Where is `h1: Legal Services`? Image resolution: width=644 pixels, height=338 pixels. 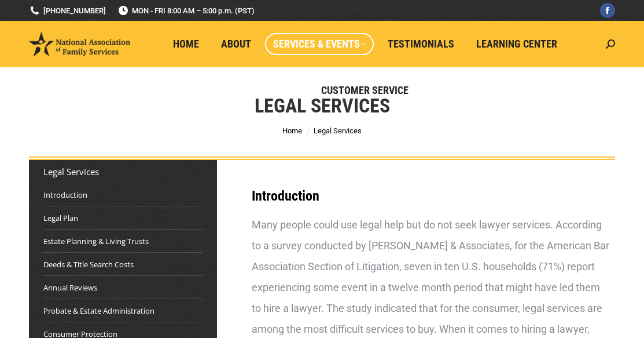 h1: Legal Services is located at coordinates (323, 105).